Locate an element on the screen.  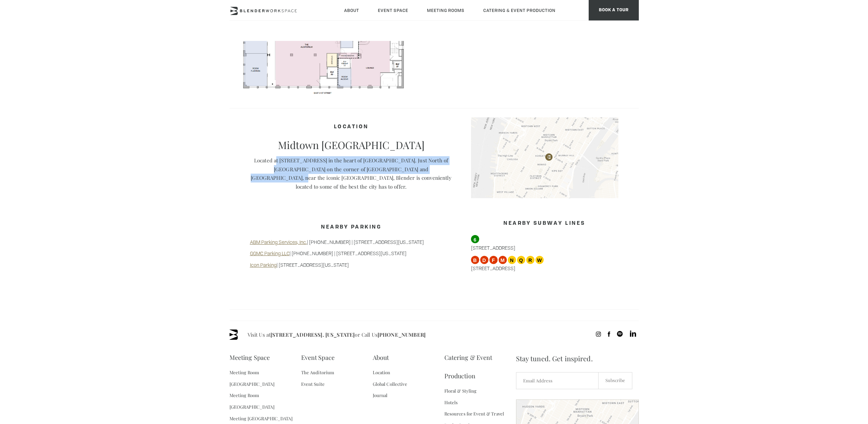
span: Stay tuned. Get inspired. is located at coordinates (577, 358).